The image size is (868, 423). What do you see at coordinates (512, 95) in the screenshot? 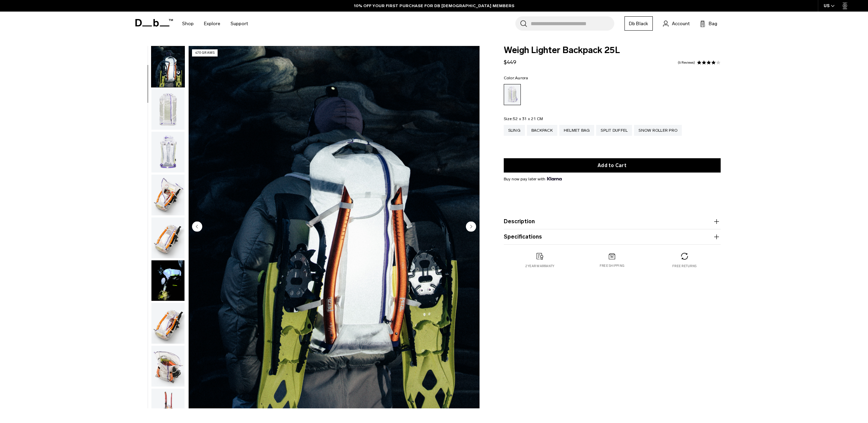
I see `a: Aurora` at bounding box center [512, 95].